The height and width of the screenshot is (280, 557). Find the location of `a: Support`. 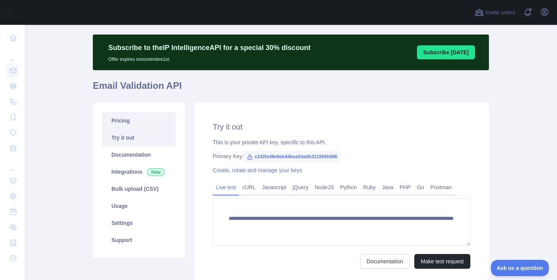

a: Support is located at coordinates (139, 240).